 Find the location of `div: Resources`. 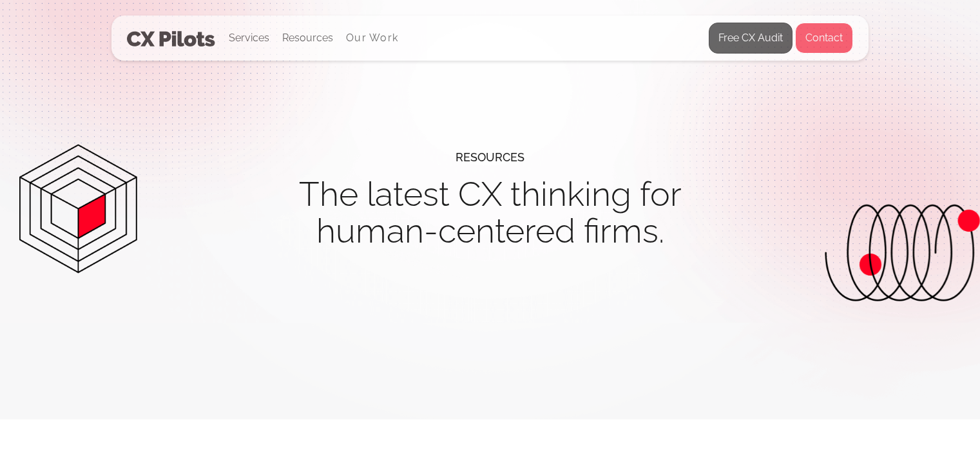

div: Resources is located at coordinates (307, 38).